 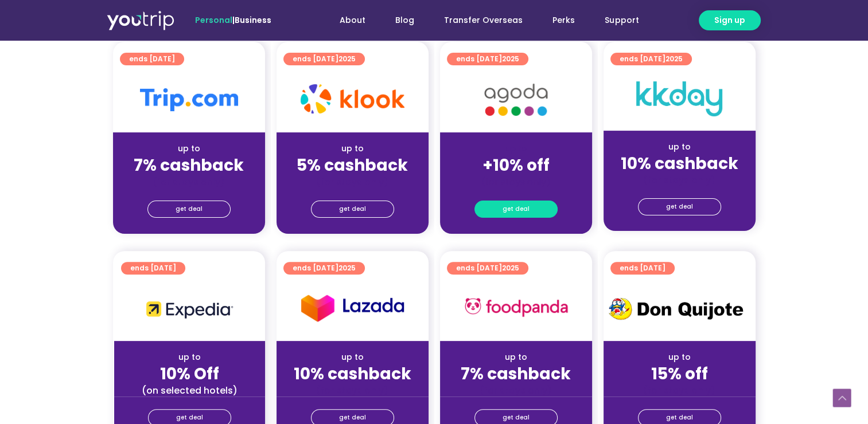 I want to click on strong: 5% cashback, so click(x=352, y=165).